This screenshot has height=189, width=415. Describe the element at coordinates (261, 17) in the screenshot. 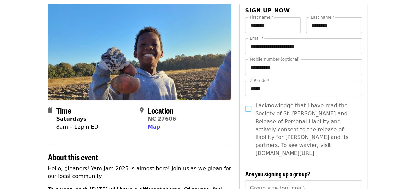

I see `label: First name` at that location.